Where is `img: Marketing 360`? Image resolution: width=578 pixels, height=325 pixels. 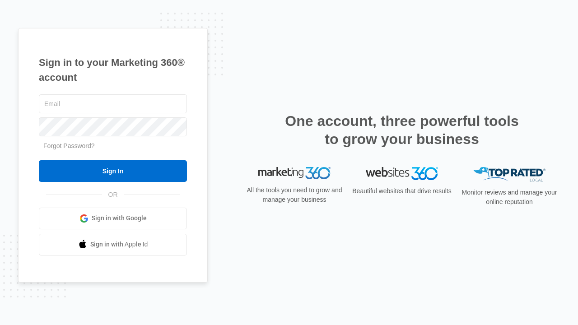 img: Marketing 360 is located at coordinates (294, 173).